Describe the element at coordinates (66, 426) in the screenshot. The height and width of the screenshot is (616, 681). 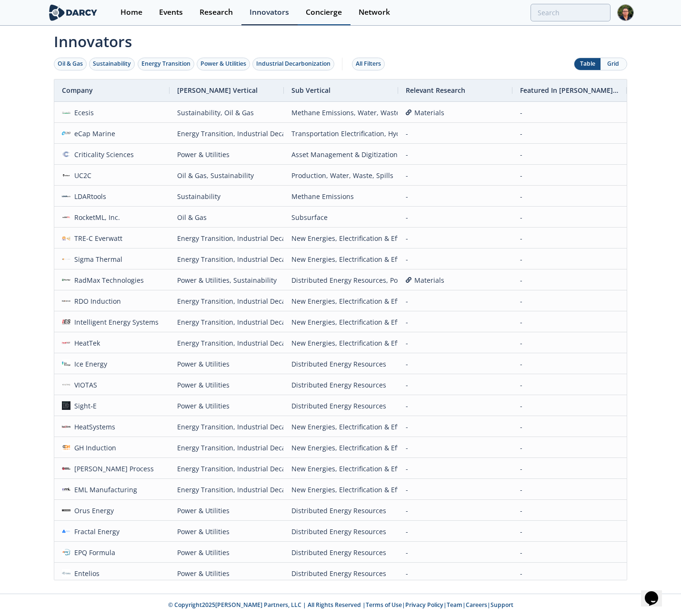
I see `img: b801b6d1-6013-4d3a-bbd9-d3aa80154ca7` at that location.